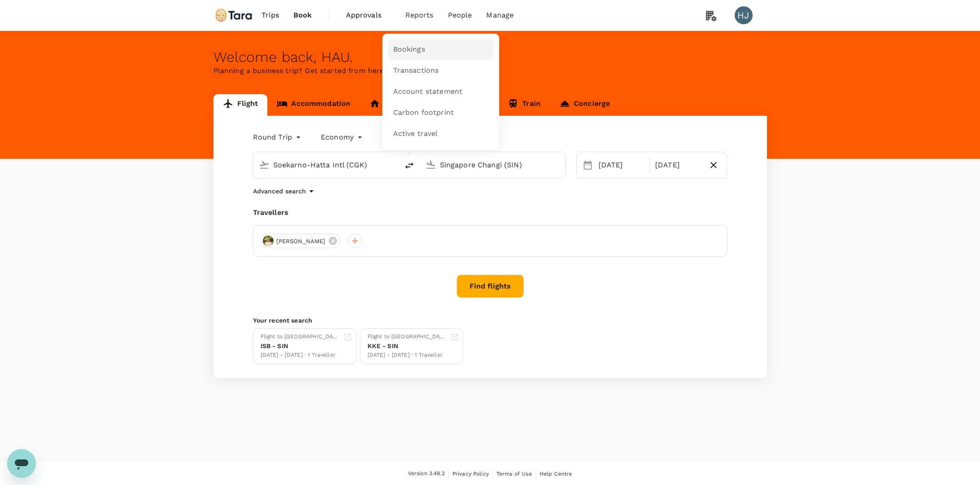 Image resolution: width=980 pixels, height=485 pixels. I want to click on span: Book, so click(303, 15).